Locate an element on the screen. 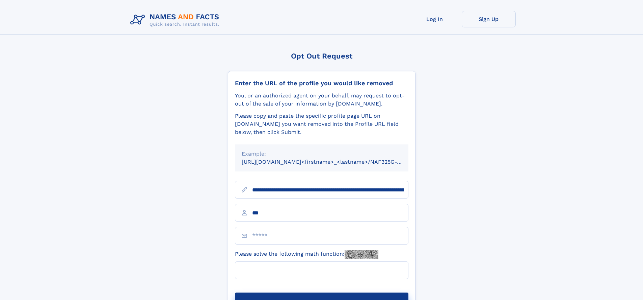  a: Log In is located at coordinates (435, 19).